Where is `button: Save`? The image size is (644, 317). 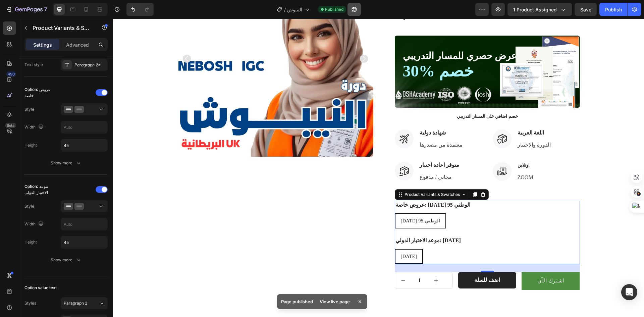 button: Save is located at coordinates (586, 9).